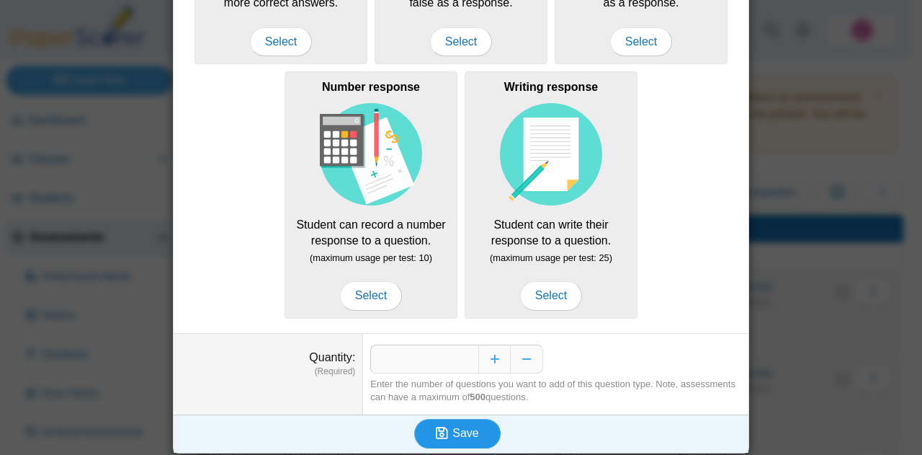 The image size is (922, 455). I want to click on small: (maximum usage per test: 10), so click(371, 257).